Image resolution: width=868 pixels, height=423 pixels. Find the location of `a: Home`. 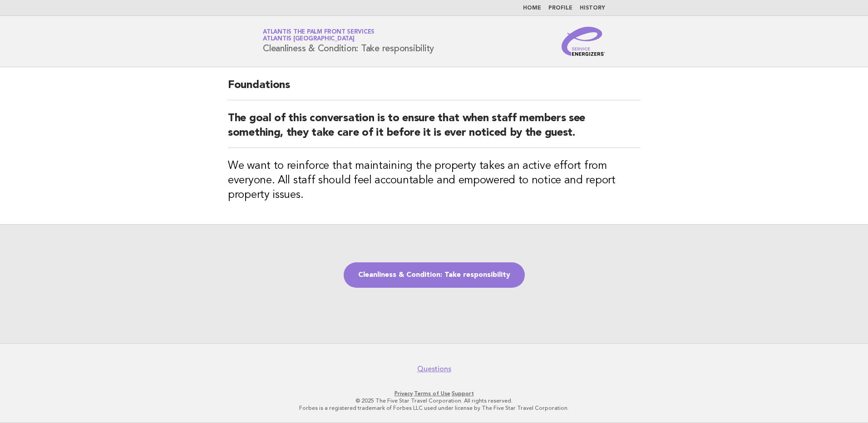

a: Home is located at coordinates (532, 8).